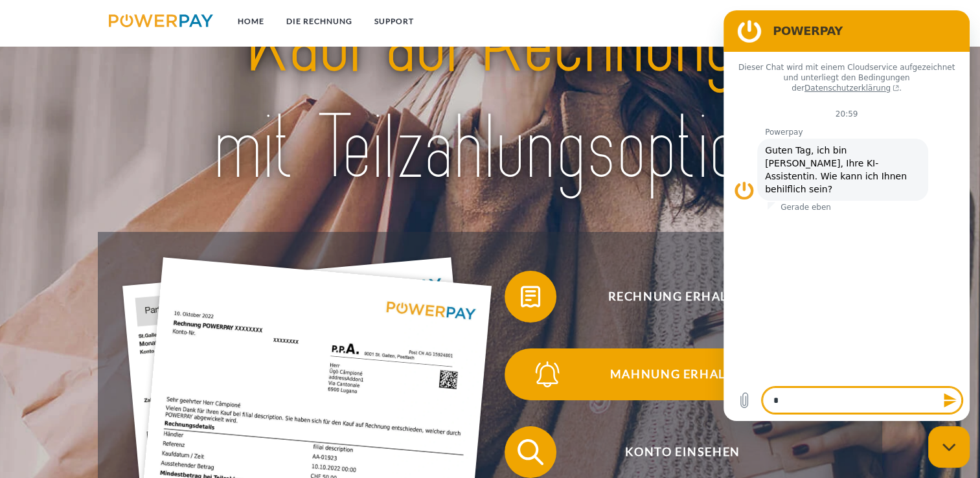  What do you see at coordinates (123, 67) in the screenshot?
I see `p: Dieser Chat wird mit einem Cloudservice aufgezeichnet und unterliegt den Bedingungen der .` at bounding box center [123, 67].